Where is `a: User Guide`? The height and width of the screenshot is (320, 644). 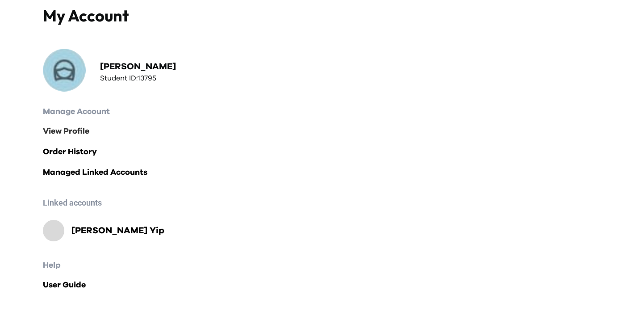
a: User Guide is located at coordinates (322, 285).